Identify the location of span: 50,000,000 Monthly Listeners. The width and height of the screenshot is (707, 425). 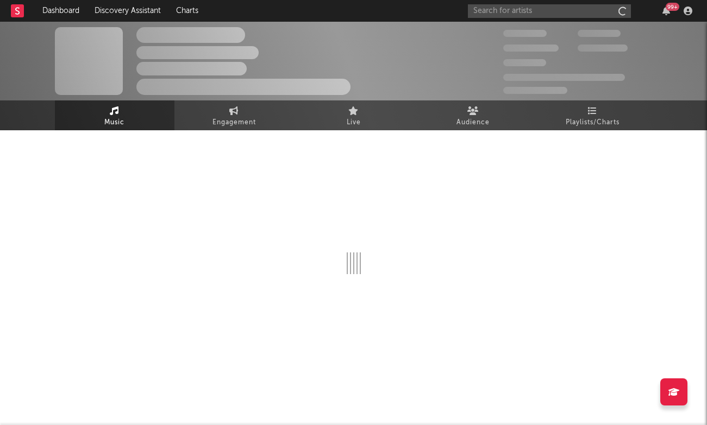
(564, 77).